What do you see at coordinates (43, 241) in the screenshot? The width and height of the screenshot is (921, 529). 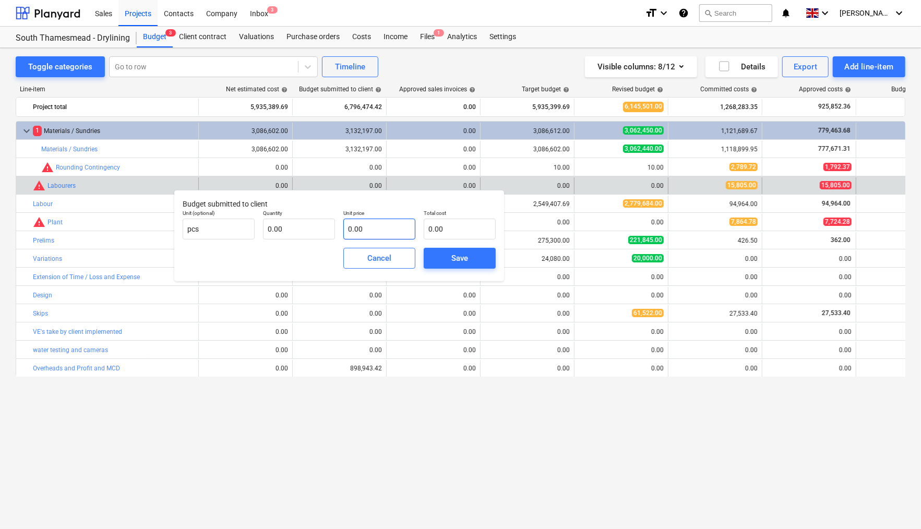 I see `a: Prelims` at bounding box center [43, 241].